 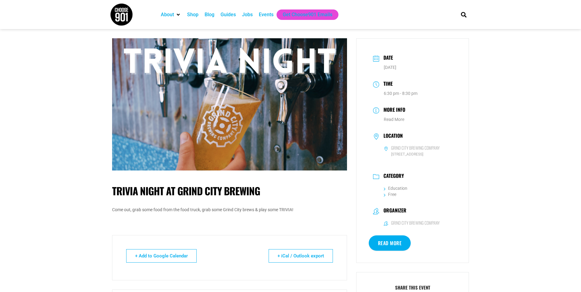 What do you see at coordinates (229, 210) in the screenshot?
I see `p: Come out, grab some food from the food truck, grab some Grind City brews & play some TRIVIA!` at bounding box center [229, 210].